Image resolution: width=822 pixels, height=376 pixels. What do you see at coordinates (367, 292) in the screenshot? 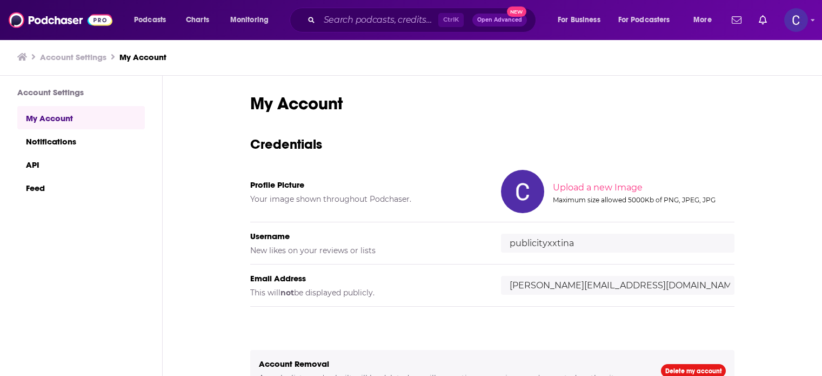
I see `h5: This will be displayed publicly.` at bounding box center [367, 292].